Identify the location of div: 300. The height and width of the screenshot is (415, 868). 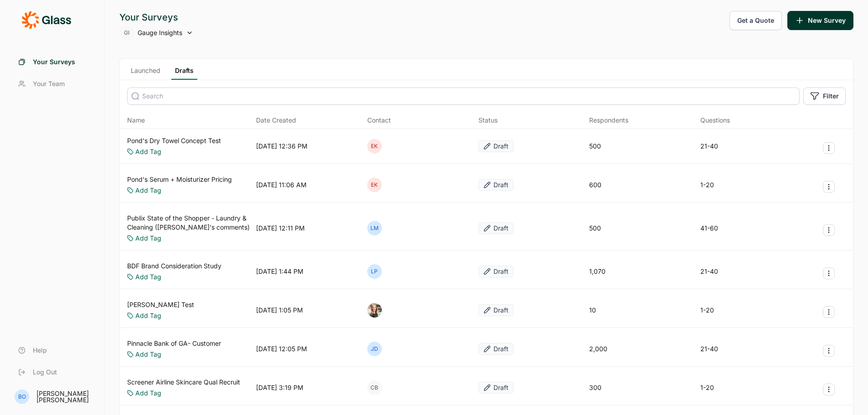
(595, 388).